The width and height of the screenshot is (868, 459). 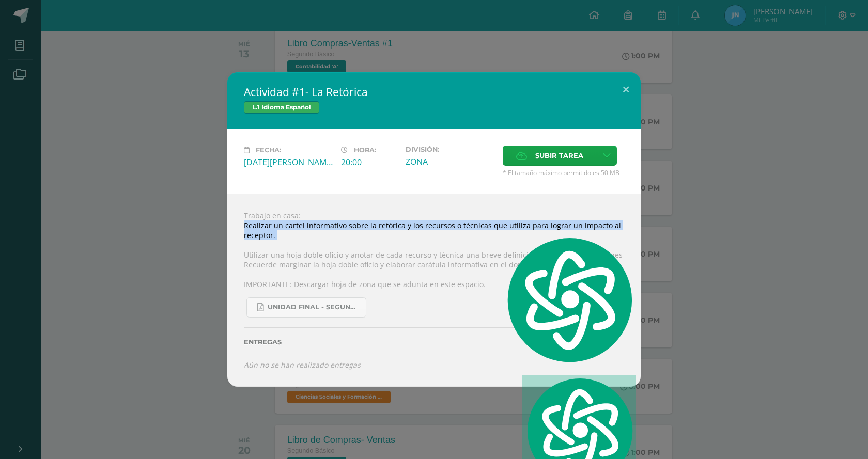 I want to click on img: logo.svg, so click(x=568, y=299).